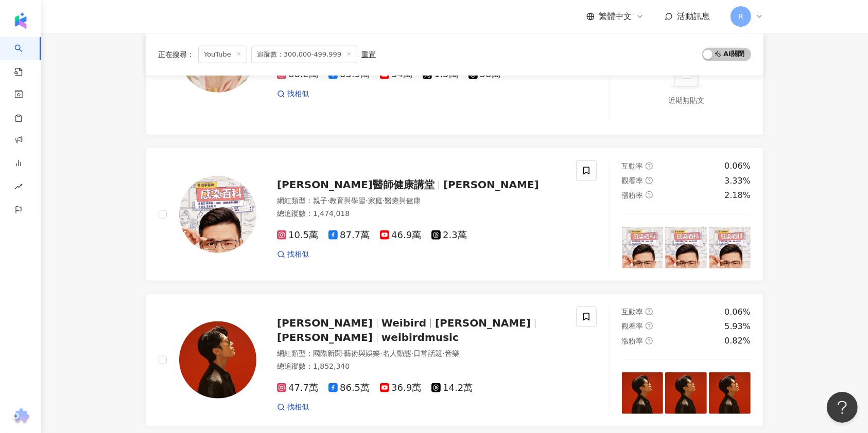 This screenshot has height=433, width=868. What do you see at coordinates (687, 100) in the screenshot?
I see `div: 近期無貼文` at bounding box center [687, 100].